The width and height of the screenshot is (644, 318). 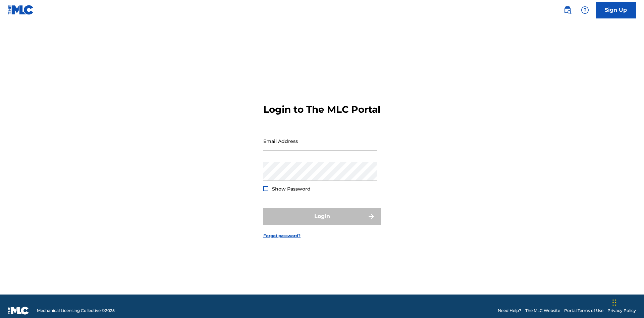 What do you see at coordinates (615, 302) in the screenshot?
I see `div: Drag` at bounding box center [615, 302].